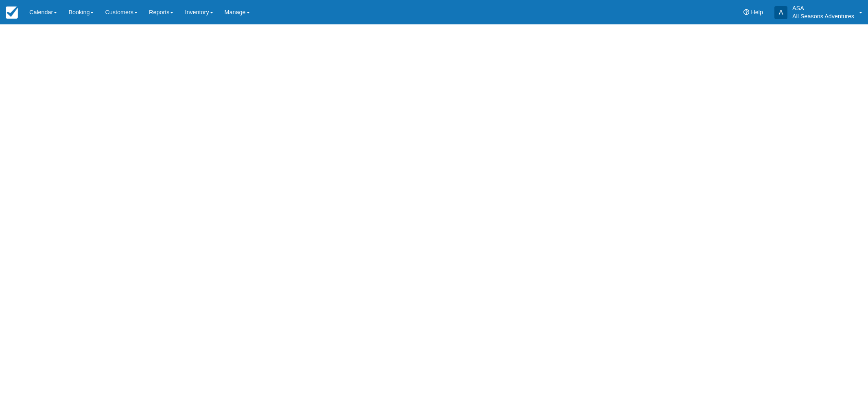 The width and height of the screenshot is (868, 415). Describe the element at coordinates (746, 13) in the screenshot. I see `i: Help` at that location.